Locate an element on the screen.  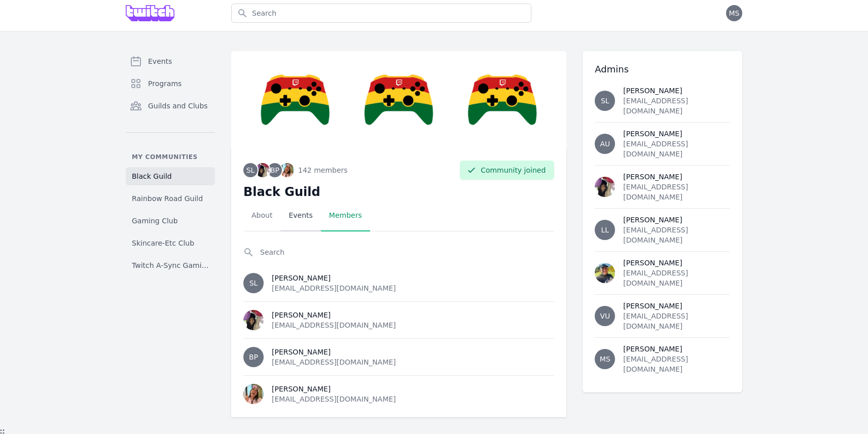
a: Black Guild is located at coordinates (171, 176).